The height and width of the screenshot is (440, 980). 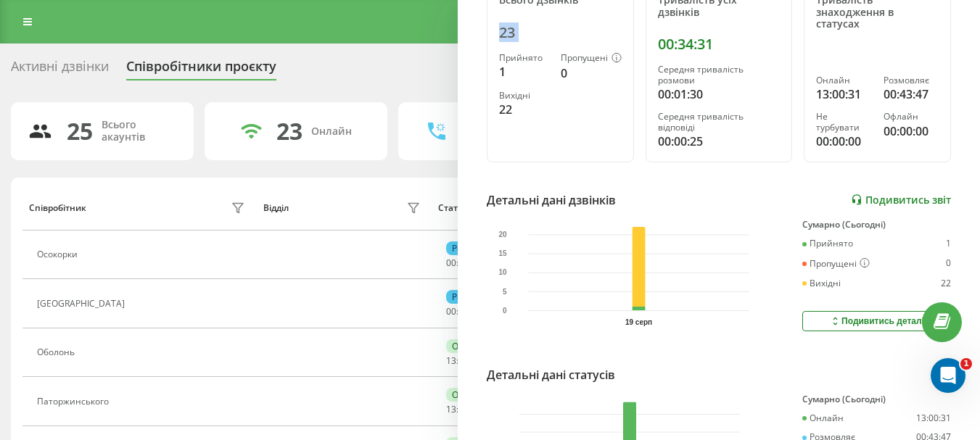 I want to click on text: 20, so click(x=502, y=234).